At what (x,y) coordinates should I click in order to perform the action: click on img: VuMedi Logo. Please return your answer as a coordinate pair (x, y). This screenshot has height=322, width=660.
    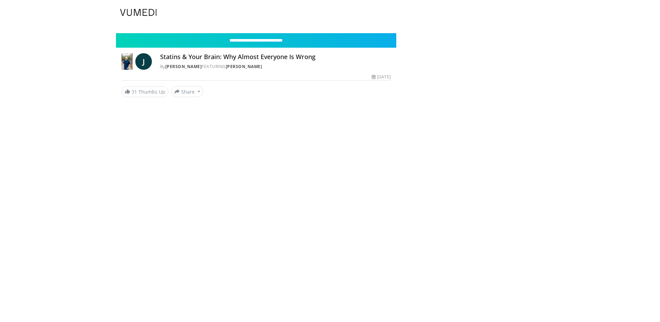
    Looking at the image, I should click on (138, 12).